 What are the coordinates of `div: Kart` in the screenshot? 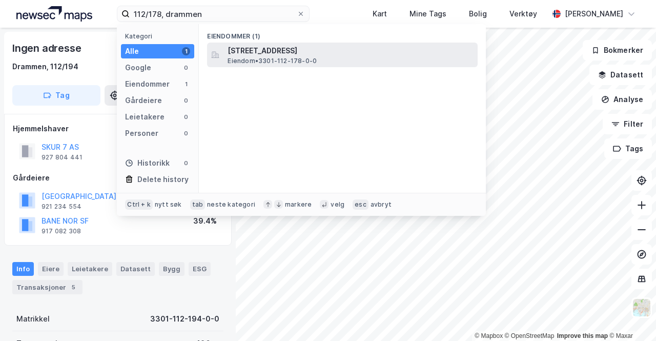 It's located at (380, 14).